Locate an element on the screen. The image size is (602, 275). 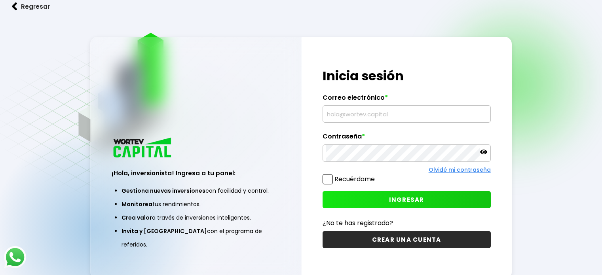
span: Crea valor is located at coordinates (137, 218).